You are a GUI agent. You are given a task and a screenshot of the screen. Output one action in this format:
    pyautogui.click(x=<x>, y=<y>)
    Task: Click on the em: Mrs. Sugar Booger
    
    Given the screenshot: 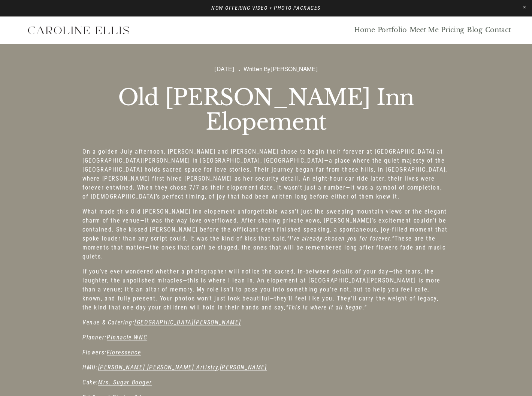 What is the action you would take?
    pyautogui.click(x=124, y=382)
    